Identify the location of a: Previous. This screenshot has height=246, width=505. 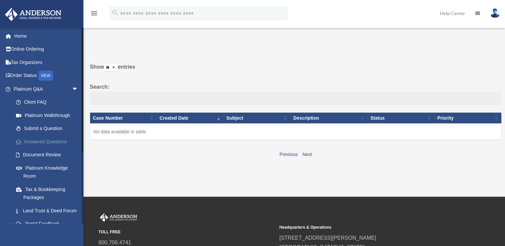
(288, 155).